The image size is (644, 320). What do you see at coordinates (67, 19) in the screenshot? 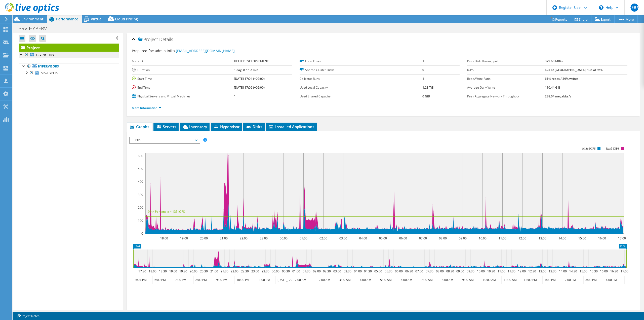
I see `span: Performance` at bounding box center [67, 19].